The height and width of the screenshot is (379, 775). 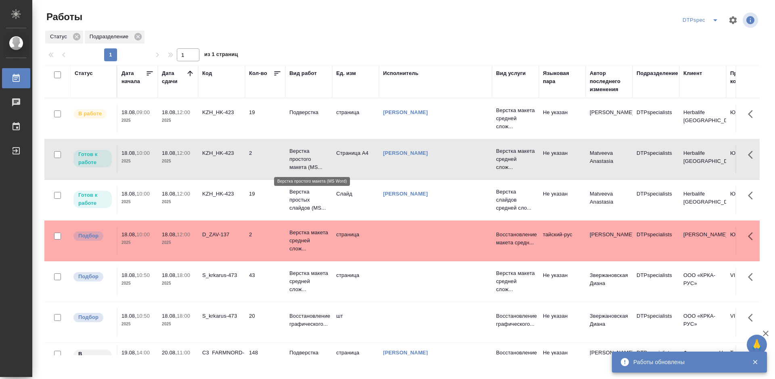 What do you see at coordinates (401, 73) in the screenshot?
I see `div: Исполнитель` at bounding box center [401, 73].